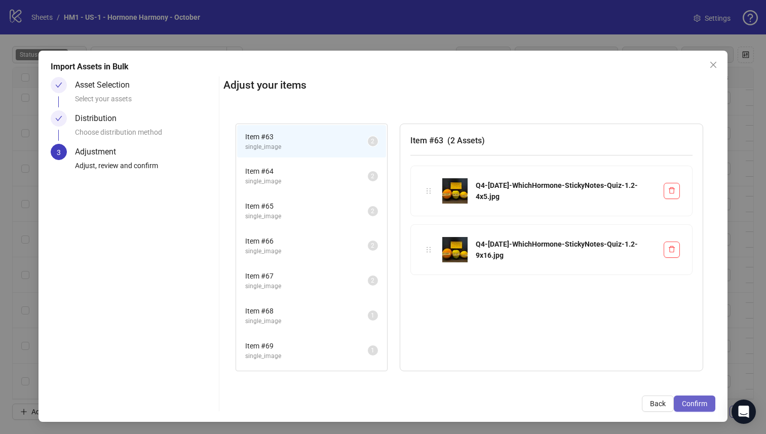 Image resolution: width=766 pixels, height=434 pixels. What do you see at coordinates (657, 404) in the screenshot?
I see `button: Back` at bounding box center [657, 404].